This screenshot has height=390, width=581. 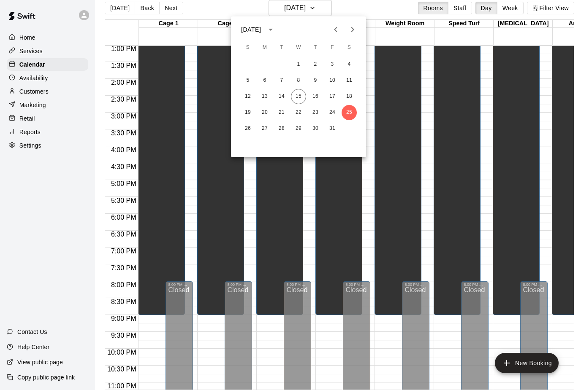 What do you see at coordinates (265, 97) in the screenshot?
I see `button: 13` at bounding box center [265, 97].